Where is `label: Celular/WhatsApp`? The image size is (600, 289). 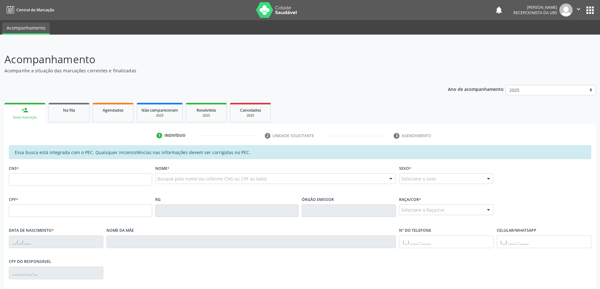
label: Celular/WhatsApp is located at coordinates (516, 231).